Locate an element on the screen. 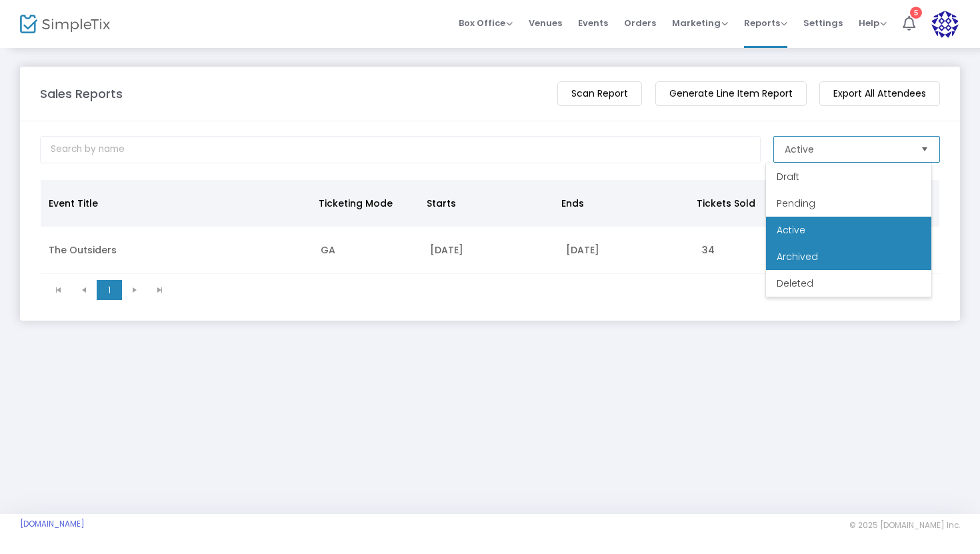 The image size is (980, 554). td: The Outsiders is located at coordinates (176, 250).